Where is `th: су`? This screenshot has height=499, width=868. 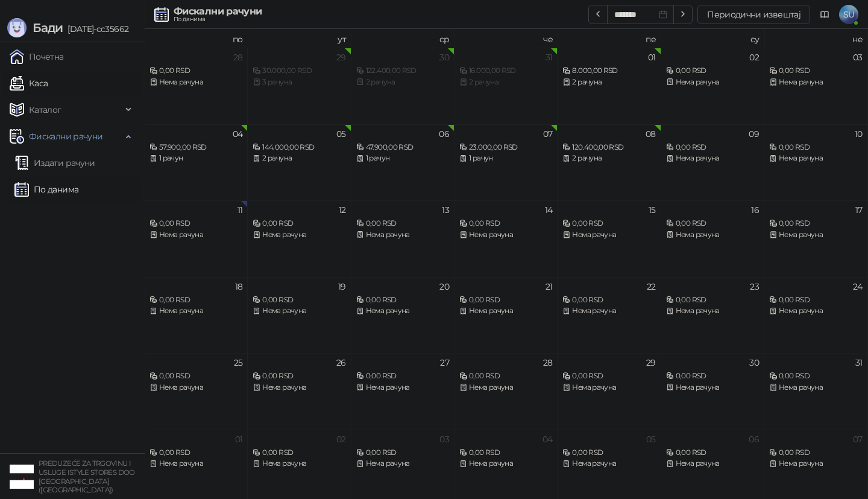
th: су is located at coordinates (712, 38).